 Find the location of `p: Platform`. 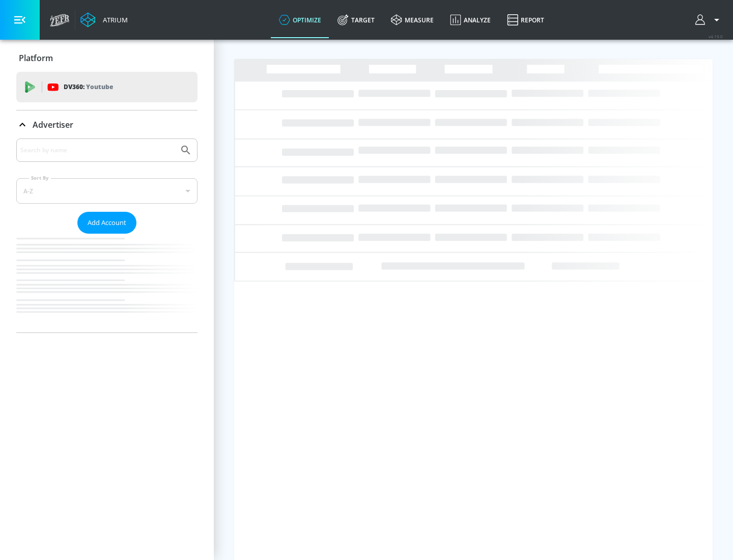

p: Platform is located at coordinates (36, 58).